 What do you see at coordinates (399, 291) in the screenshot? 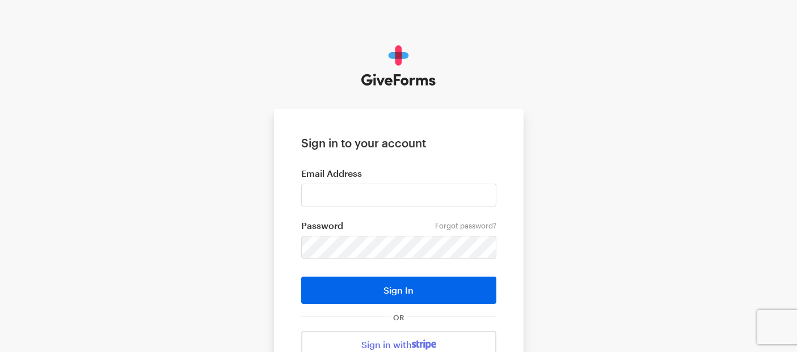
I see `button: Sign In` at bounding box center [399, 291].